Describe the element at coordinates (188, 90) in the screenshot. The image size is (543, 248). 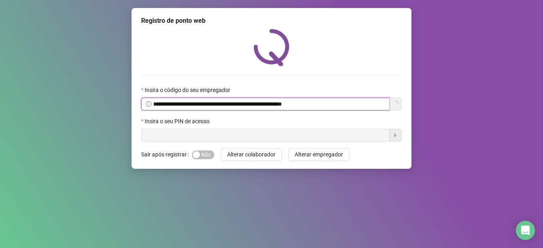
I see `label: Insira o código do seu empregador` at that location.